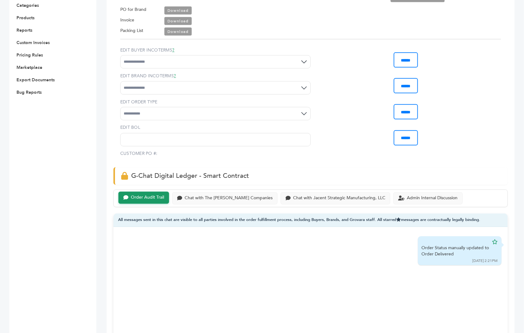  Describe the element at coordinates (29, 92) in the screenshot. I see `a: Bug Reports` at that location.